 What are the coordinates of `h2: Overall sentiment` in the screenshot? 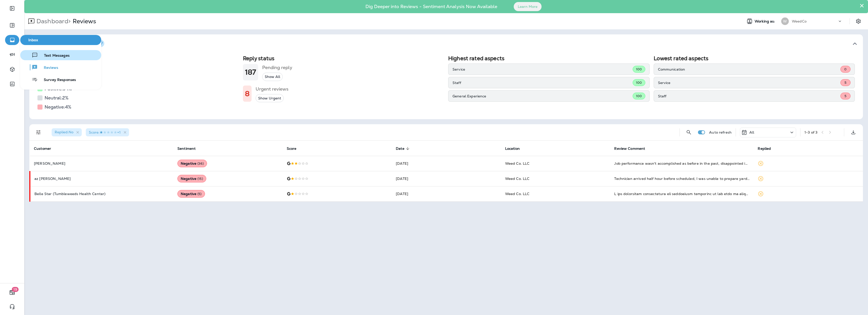 It's located at (138, 58).